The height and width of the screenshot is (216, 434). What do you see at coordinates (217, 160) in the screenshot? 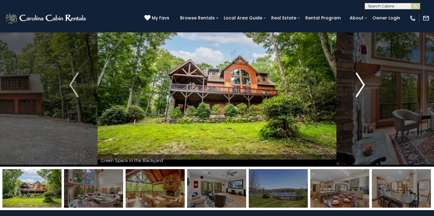
I see `div: Green Space in the Backyard` at bounding box center [217, 160].